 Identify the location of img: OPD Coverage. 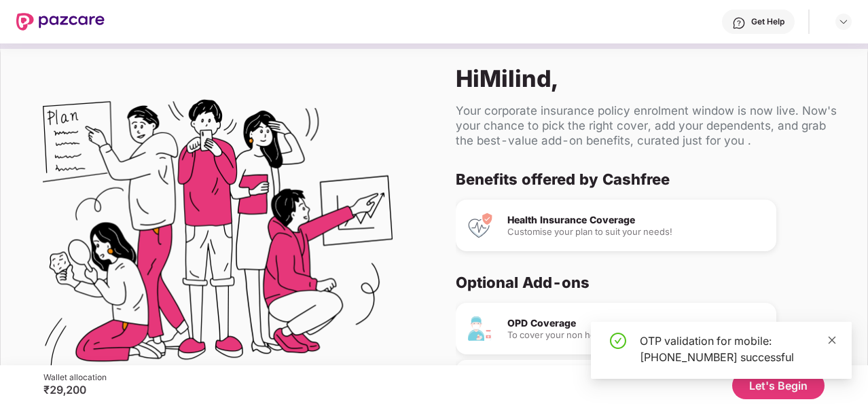
(480, 329).